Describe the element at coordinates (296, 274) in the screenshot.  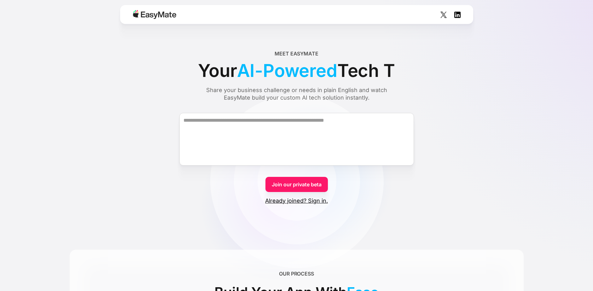
I see `div: OUR PROCESS` at that location.